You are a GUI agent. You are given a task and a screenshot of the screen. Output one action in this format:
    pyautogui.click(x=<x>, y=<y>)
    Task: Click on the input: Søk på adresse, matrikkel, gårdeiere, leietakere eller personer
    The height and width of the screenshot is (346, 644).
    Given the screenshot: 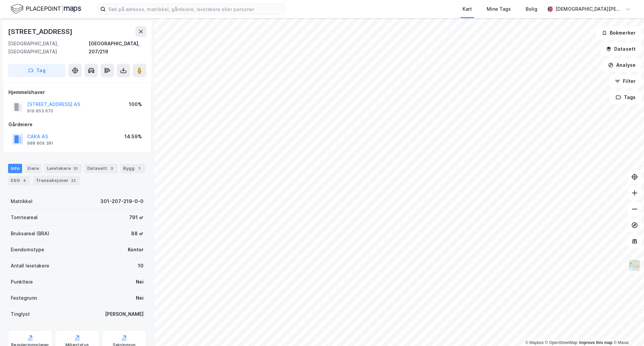 What is the action you would take?
    pyautogui.click(x=195, y=9)
    